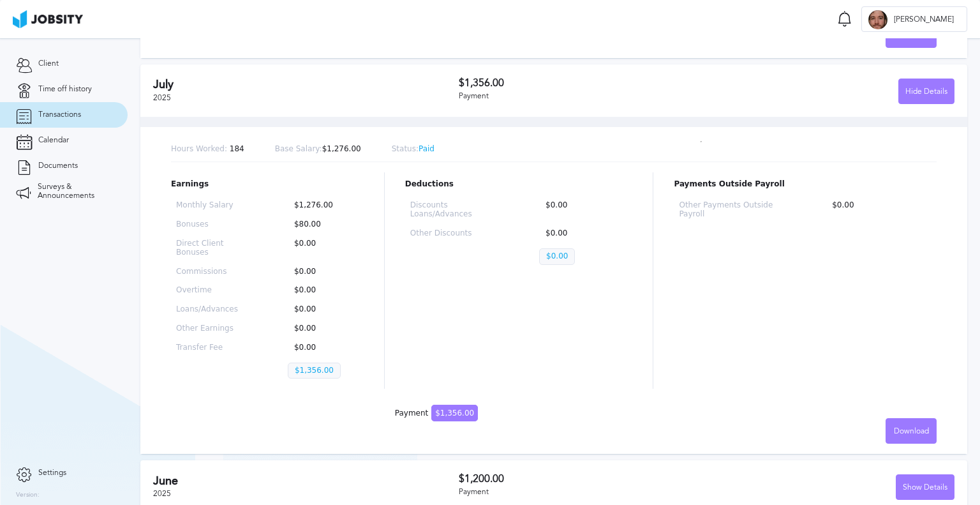  I want to click on p: Overtime, so click(211, 291).